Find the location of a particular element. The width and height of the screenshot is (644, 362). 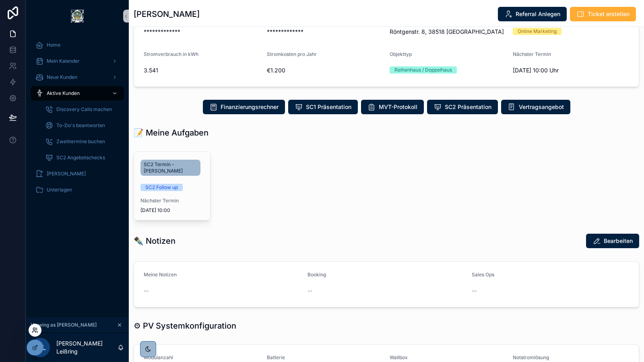

span: Finanzierungsrechner is located at coordinates (250, 107).